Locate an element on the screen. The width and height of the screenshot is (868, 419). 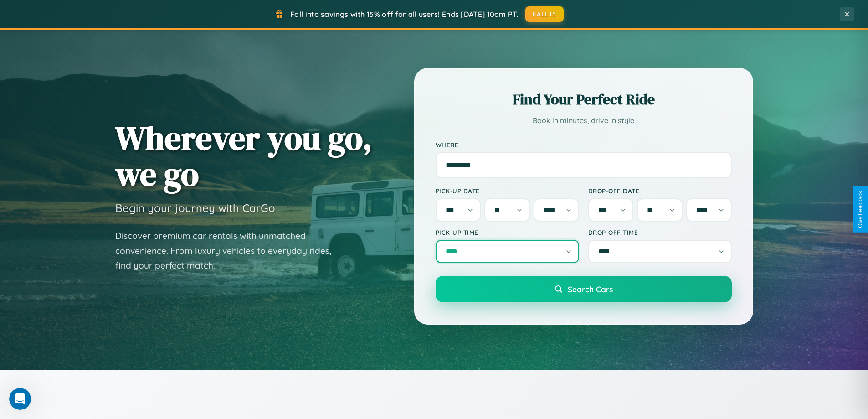
span: Search Cars is located at coordinates (590, 289).